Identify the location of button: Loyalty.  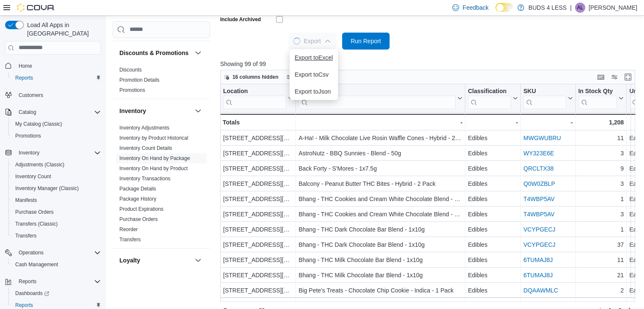
(198, 260).